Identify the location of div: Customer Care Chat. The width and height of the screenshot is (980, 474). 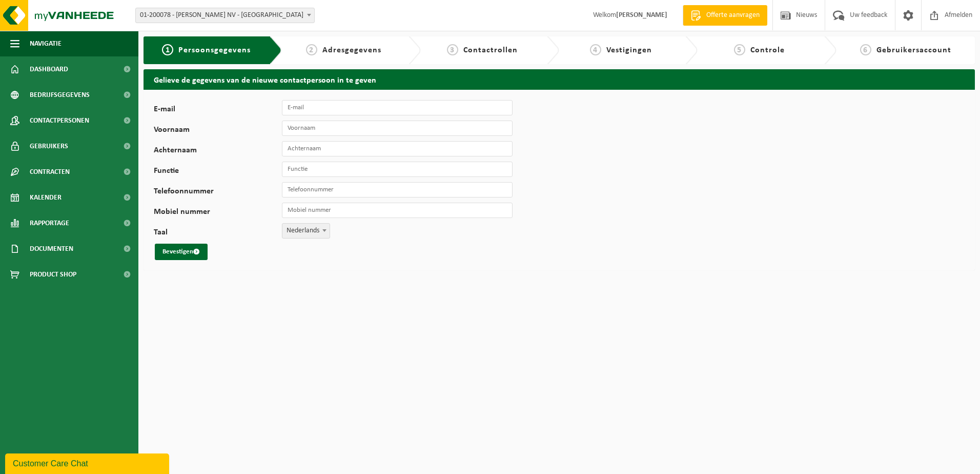
(82, 12).